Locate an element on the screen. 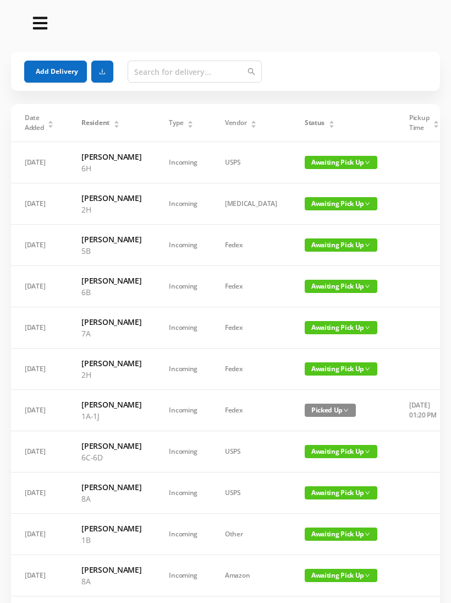 The width and height of the screenshot is (451, 603). p: 1B is located at coordinates (111, 539).